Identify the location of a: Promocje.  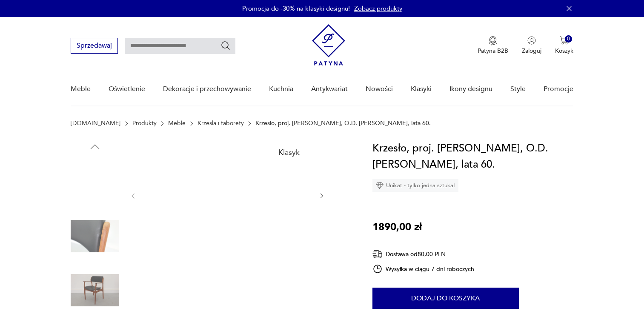
(558, 89).